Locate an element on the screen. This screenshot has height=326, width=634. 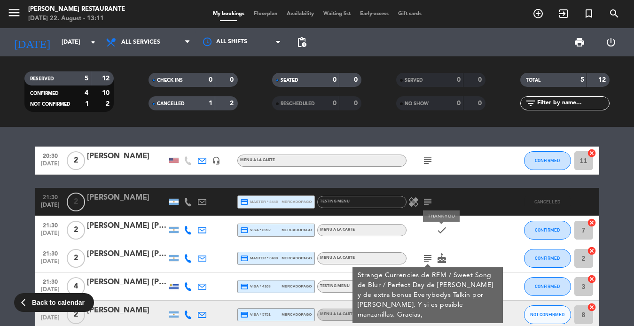
i: check is located at coordinates (442, 230).